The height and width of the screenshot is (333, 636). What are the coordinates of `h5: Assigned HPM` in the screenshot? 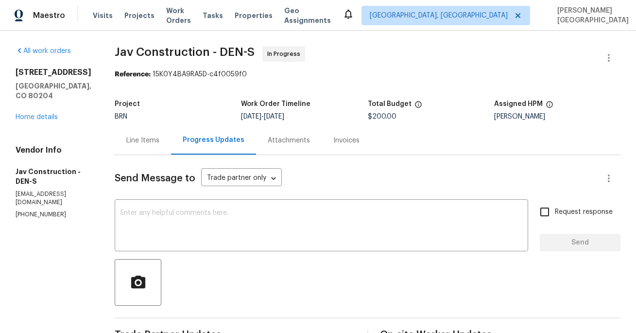 It's located at (519, 104).